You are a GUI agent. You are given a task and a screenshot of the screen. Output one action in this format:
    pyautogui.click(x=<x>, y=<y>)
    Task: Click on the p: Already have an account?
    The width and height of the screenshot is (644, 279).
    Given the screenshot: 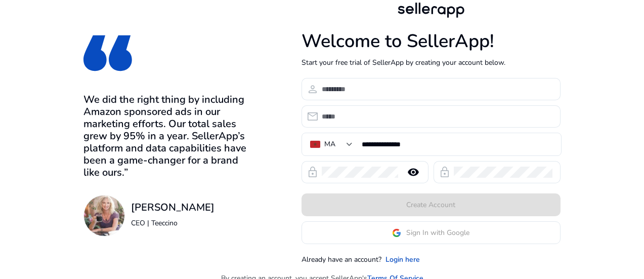 What is the action you would take?
    pyautogui.click(x=341, y=259)
    